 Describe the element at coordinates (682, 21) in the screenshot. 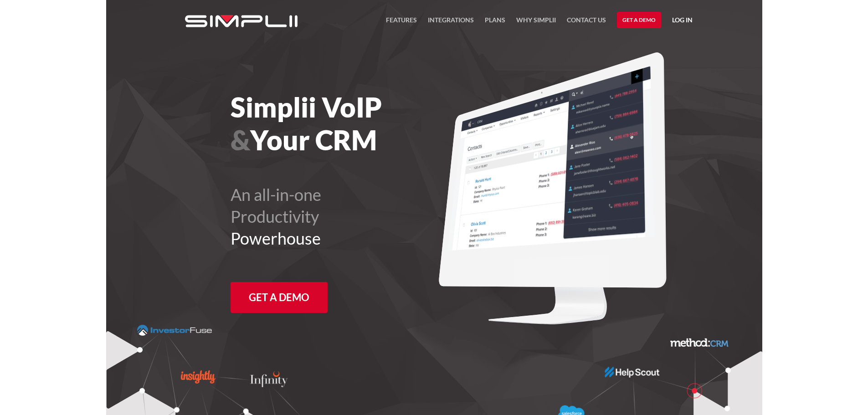

I see `a: Log in` at that location.